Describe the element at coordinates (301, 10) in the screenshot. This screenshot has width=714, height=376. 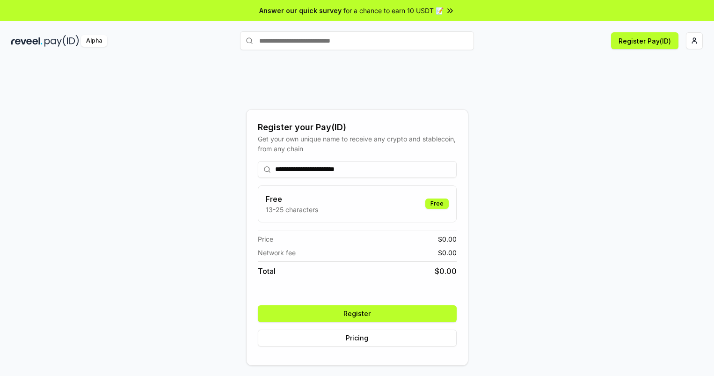
I see `span: Answer our quick survey` at that location.